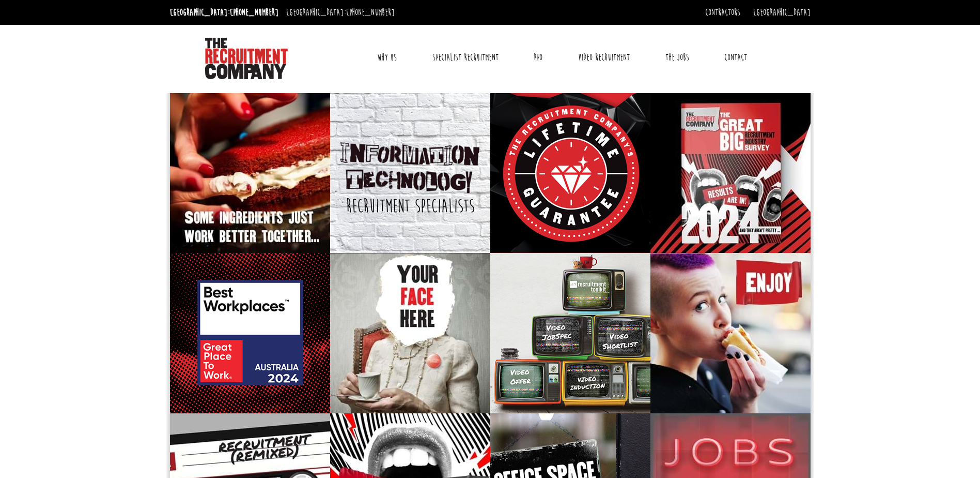 This screenshot has width=980, height=478. I want to click on a: Video Recruitment, so click(604, 57).